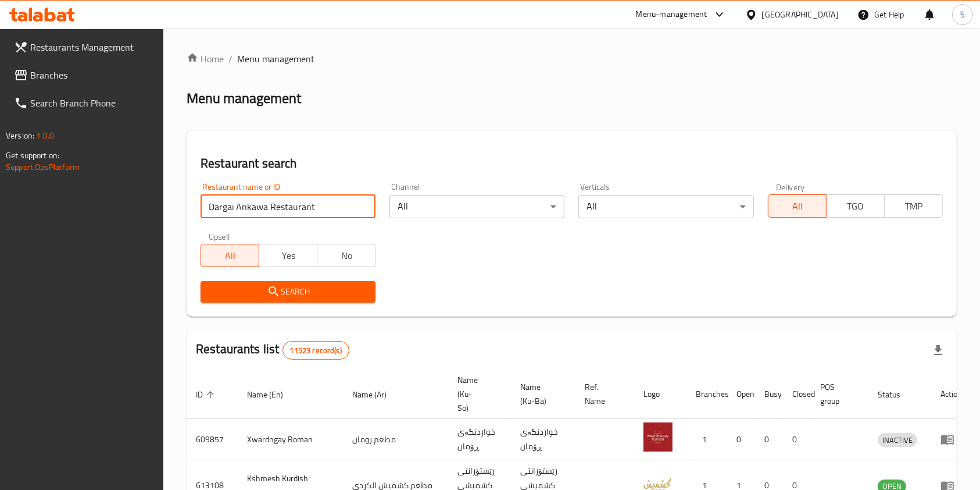  What do you see at coordinates (914, 206) in the screenshot?
I see `span: TMP` at bounding box center [914, 206].